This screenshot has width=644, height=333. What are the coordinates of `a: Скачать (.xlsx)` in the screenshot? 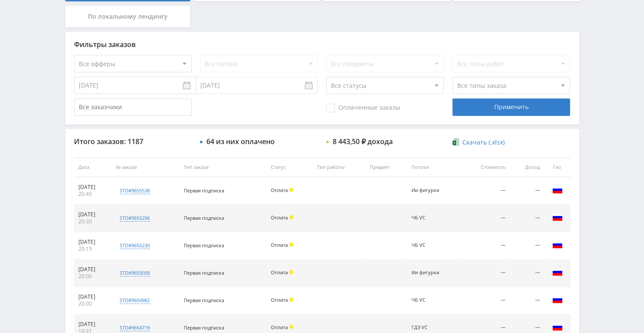 It's located at (479, 142).